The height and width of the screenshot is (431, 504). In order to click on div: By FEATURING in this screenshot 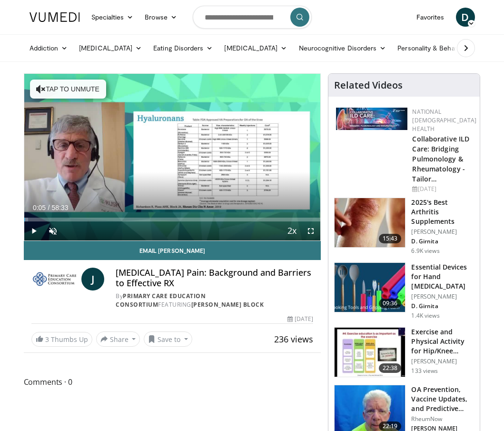, I will do `click(214, 300)`.